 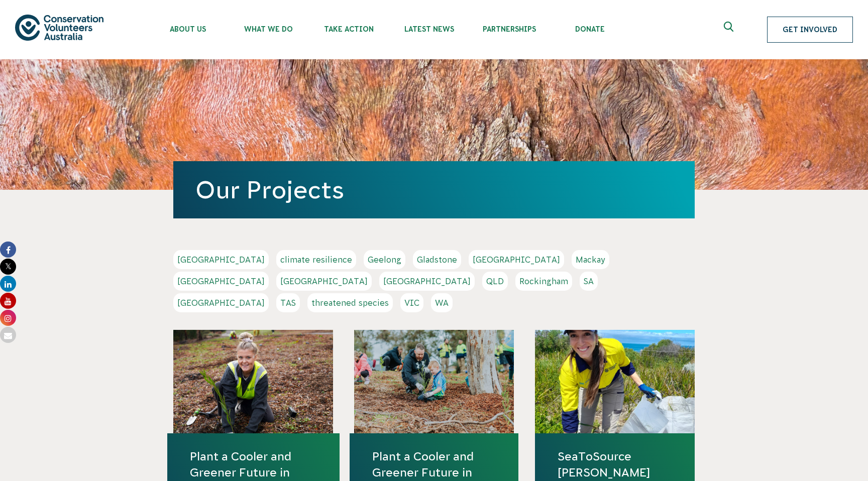 What do you see at coordinates (590, 30) in the screenshot?
I see `span: Donate` at bounding box center [590, 30].